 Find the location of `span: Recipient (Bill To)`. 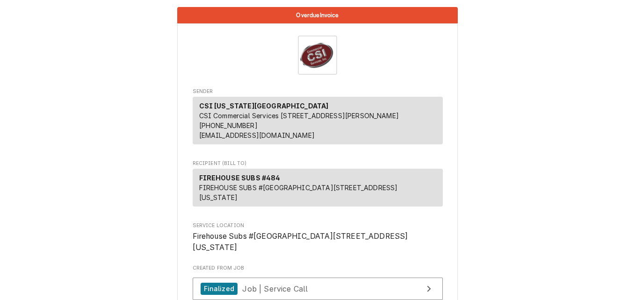

span: Recipient (Bill To) is located at coordinates (318, 164).